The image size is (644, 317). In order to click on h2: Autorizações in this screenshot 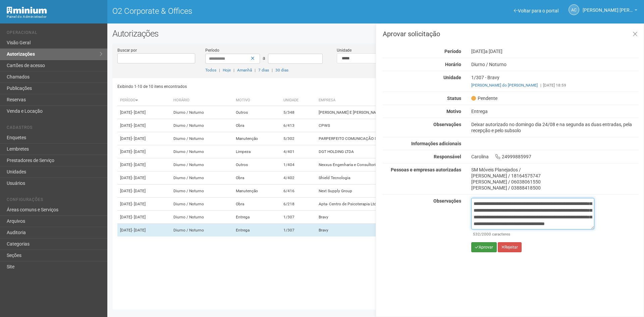, I will do `click(376, 34)`.